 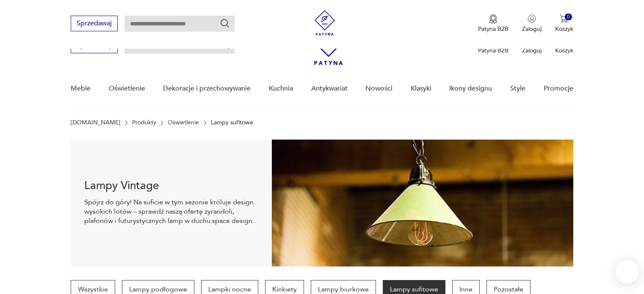 I want to click on img: Lampy sufitowe w stylu vintage, so click(x=423, y=203).